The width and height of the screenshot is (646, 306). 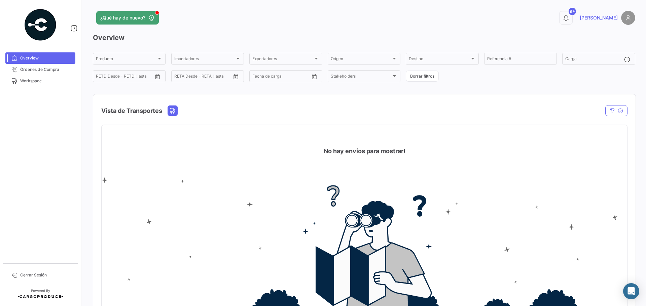 What do you see at coordinates (204, 60) in the screenshot?
I see `span: Importadores` at bounding box center [204, 60].